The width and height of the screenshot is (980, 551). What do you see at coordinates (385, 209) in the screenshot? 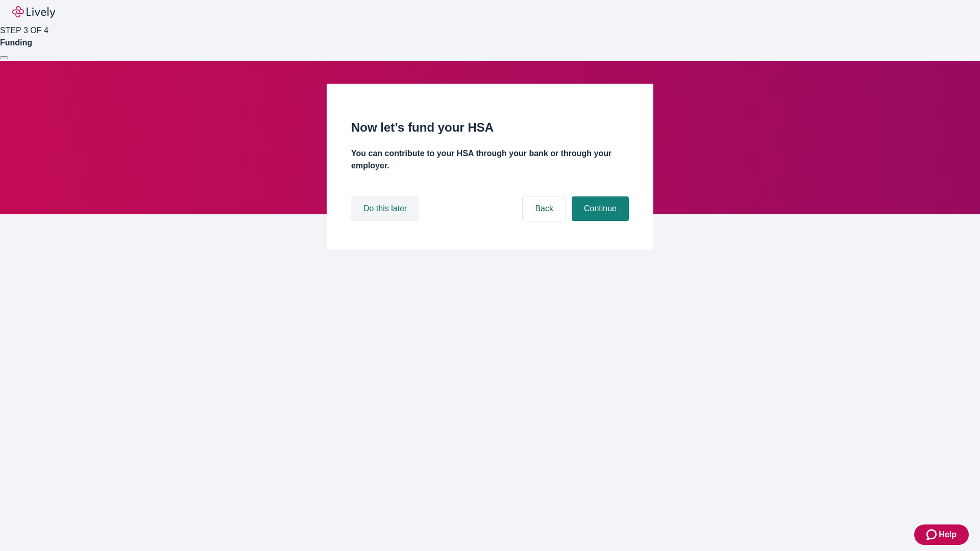
I see `button: Do this later` at bounding box center [385, 209].